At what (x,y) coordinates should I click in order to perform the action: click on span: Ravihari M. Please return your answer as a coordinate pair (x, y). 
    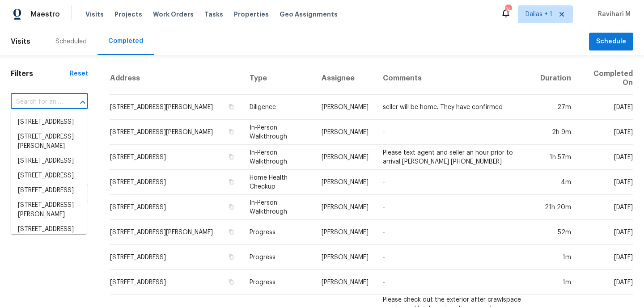
    Looking at the image, I should click on (612, 14).